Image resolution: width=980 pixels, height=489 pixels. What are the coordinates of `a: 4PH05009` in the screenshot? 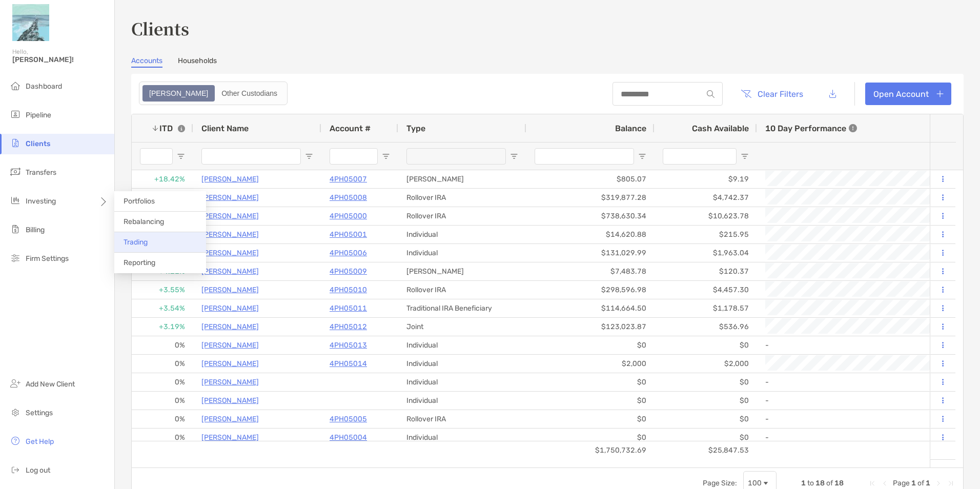 It's located at (348, 272).